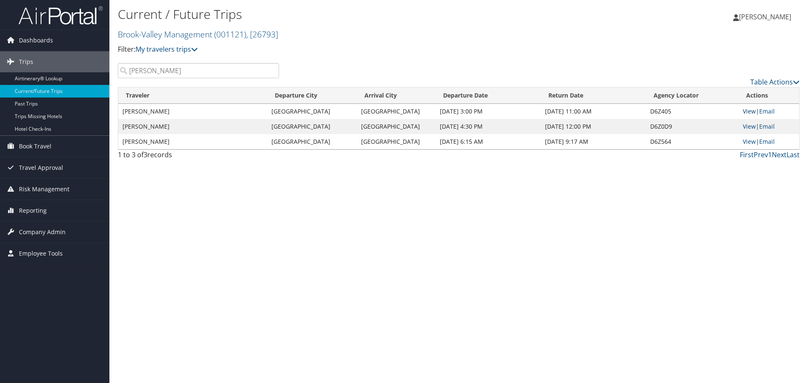  Describe the element at coordinates (35, 146) in the screenshot. I see `span: Book Travel` at that location.